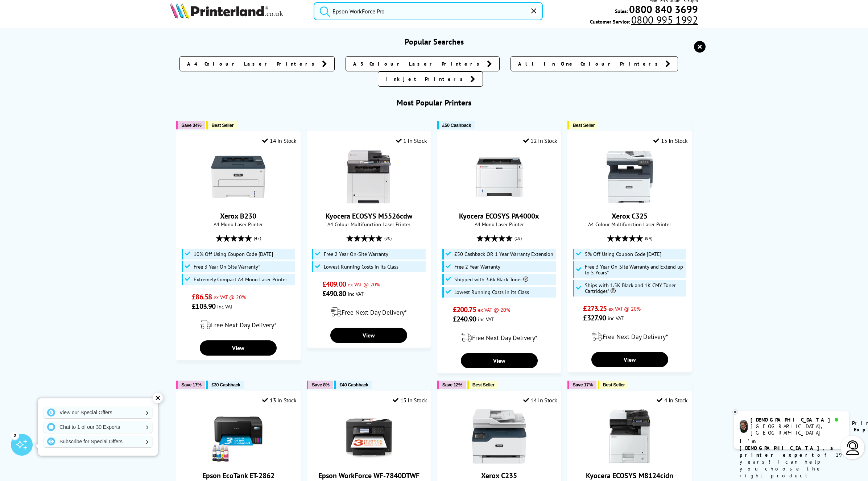 Image resolution: width=868 pixels, height=481 pixels. What do you see at coordinates (590, 64) in the screenshot?
I see `span: All In One Colour Printers` at bounding box center [590, 64].